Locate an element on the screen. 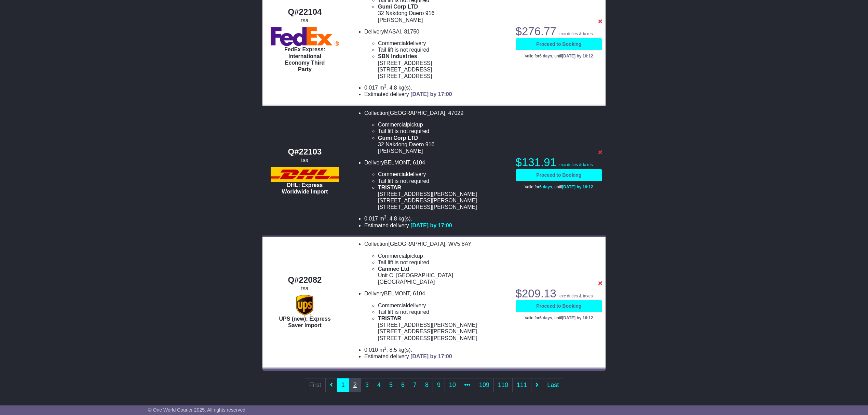  span: MASAI is located at coordinates (393, 32).